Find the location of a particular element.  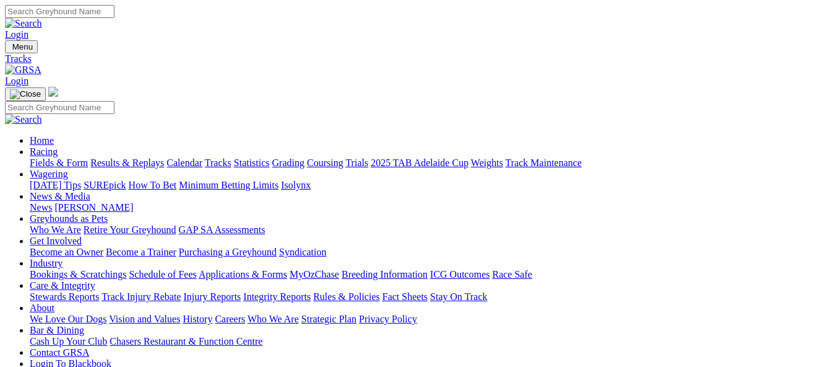

a: Get Involved is located at coordinates (56, 240).